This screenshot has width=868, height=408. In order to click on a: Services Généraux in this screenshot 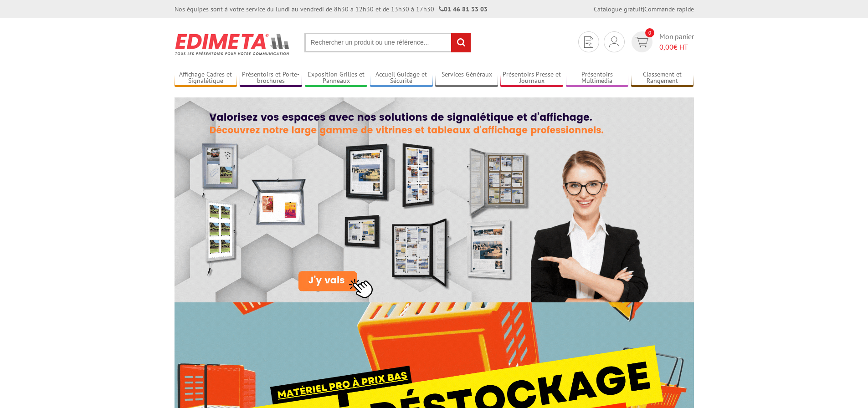, I will do `click(466, 78)`.